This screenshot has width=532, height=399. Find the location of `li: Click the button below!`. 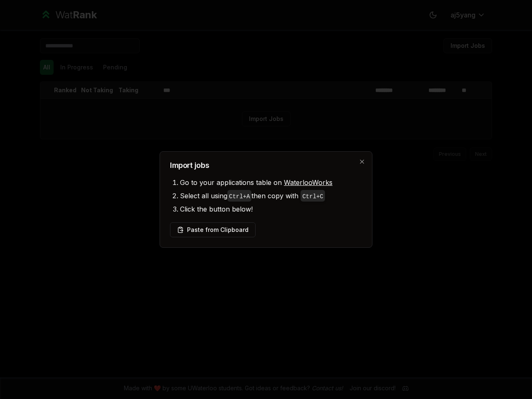

li: Click the button below! is located at coordinates (271, 209).